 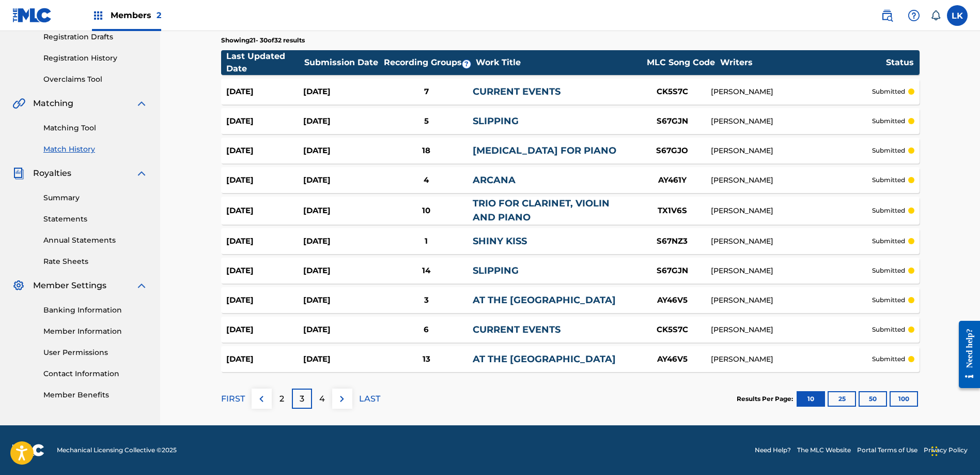 I want to click on a: ARCANA, so click(x=494, y=180).